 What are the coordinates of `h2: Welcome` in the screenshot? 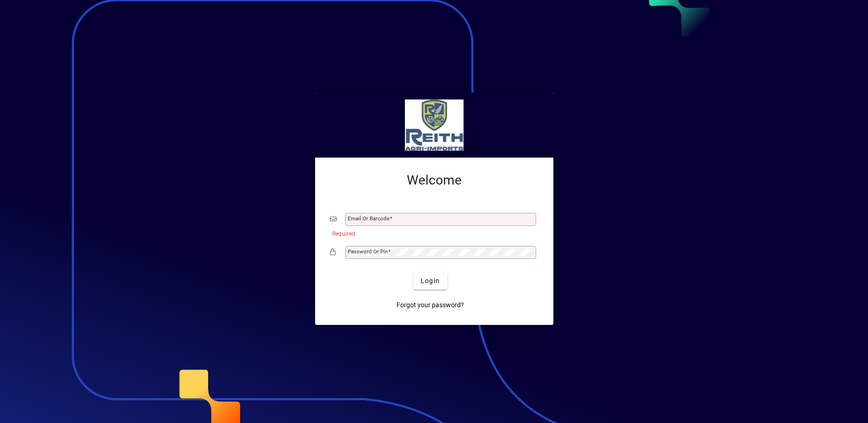 It's located at (434, 181).